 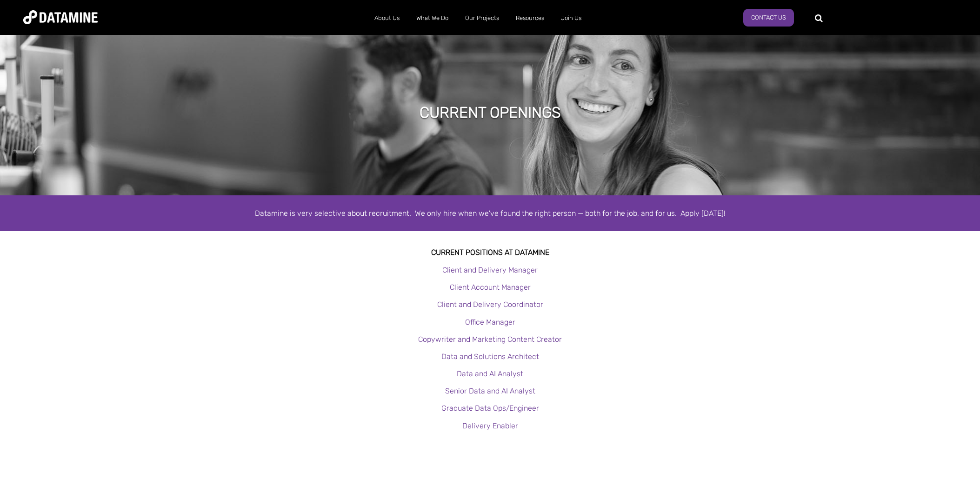 I want to click on a: Data and AI Analyst, so click(x=490, y=373).